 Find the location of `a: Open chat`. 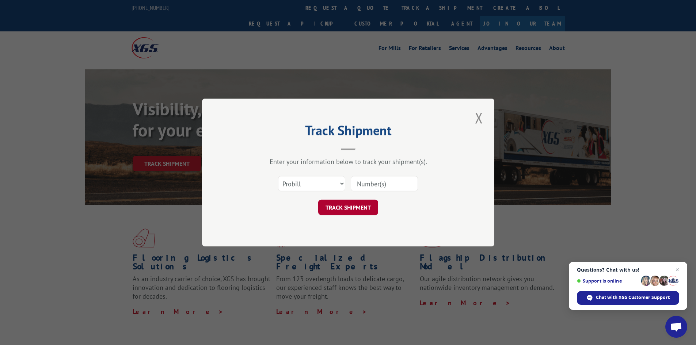

a: Open chat is located at coordinates (676, 327).